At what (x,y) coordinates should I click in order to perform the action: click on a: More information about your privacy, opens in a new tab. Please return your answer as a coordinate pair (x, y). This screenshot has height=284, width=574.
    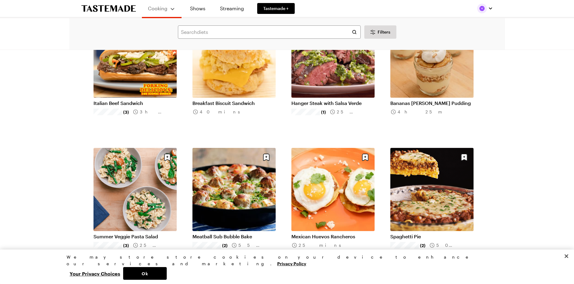
    Looking at the image, I should click on (292, 263).